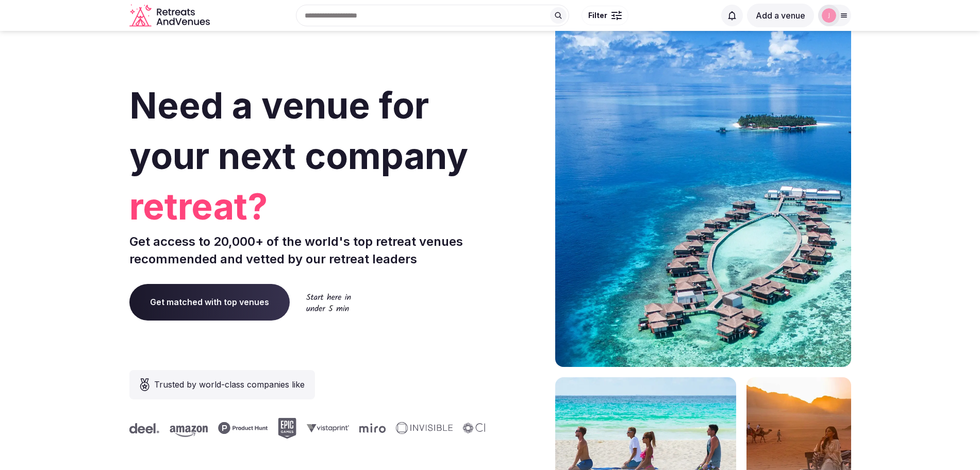  What do you see at coordinates (424, 428) in the screenshot?
I see `svg: Invisible company logo` at bounding box center [424, 428].